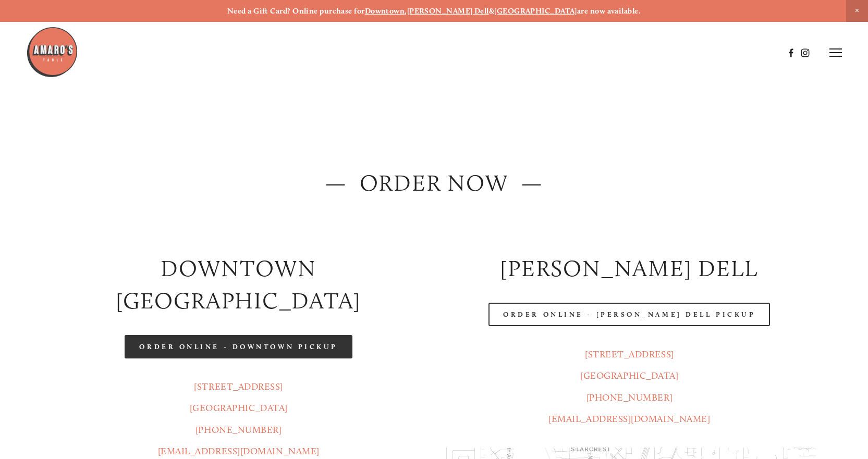 The height and width of the screenshot is (459, 868). Describe the element at coordinates (296, 11) in the screenshot. I see `strong: Need a Gift Card? Online purchase for` at that location.